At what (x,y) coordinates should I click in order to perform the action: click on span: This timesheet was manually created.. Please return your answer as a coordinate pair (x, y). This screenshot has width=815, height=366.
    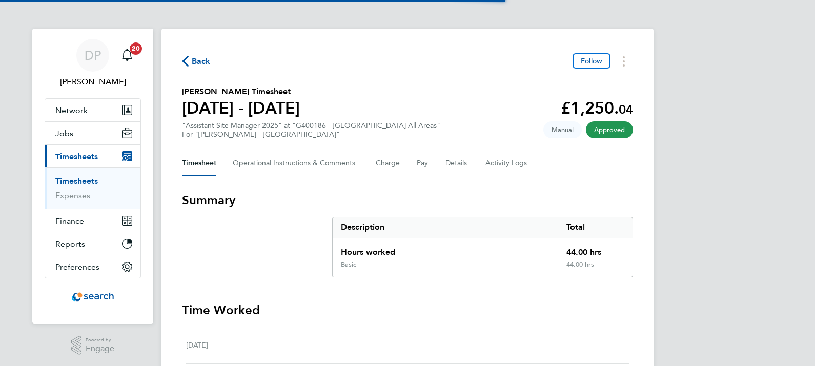
    Looking at the image, I should click on (562, 130).